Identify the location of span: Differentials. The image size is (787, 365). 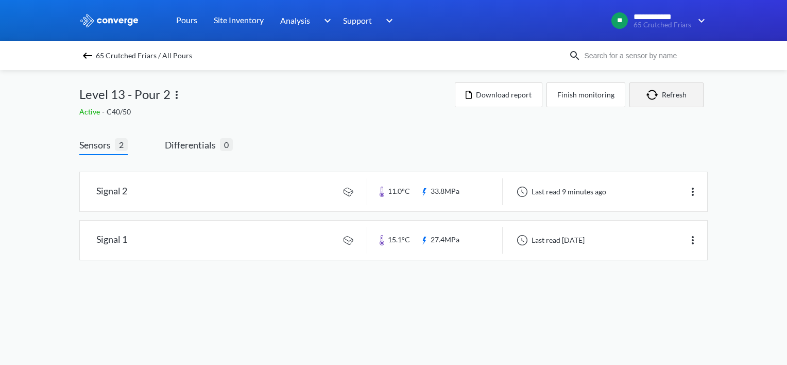
(192, 145).